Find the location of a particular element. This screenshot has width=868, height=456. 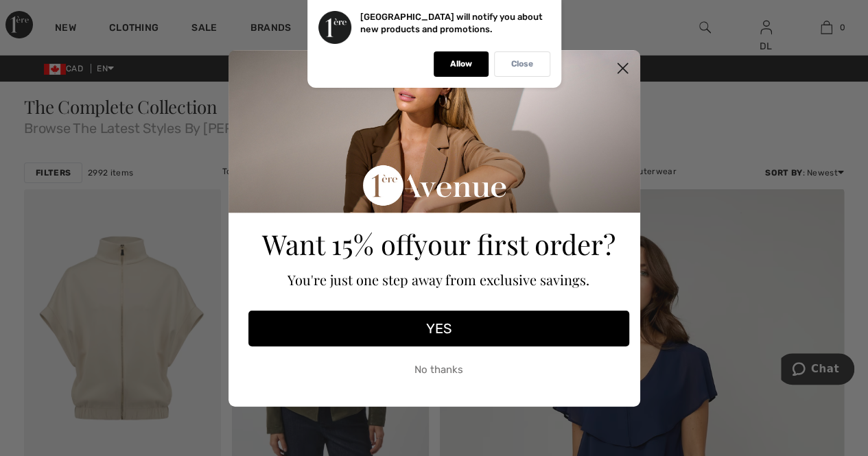

button: No thanks is located at coordinates (438, 370).